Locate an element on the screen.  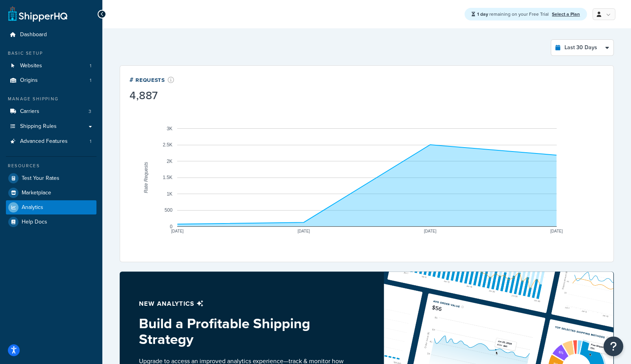
text: 3K is located at coordinates (170, 128).